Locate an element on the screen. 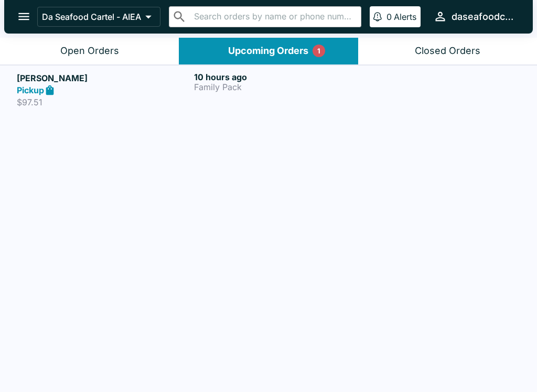  button: open drawer is located at coordinates (23, 17).